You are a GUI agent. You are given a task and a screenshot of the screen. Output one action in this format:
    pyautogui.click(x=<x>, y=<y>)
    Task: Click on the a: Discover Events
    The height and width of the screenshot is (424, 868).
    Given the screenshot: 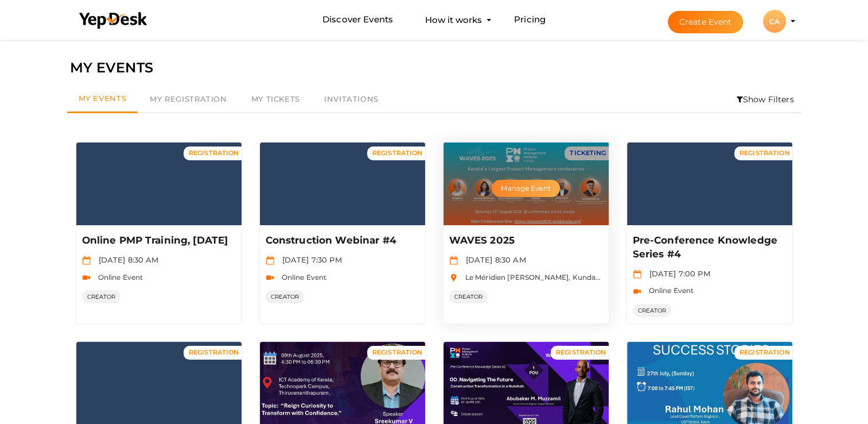 What is the action you would take?
    pyautogui.click(x=358, y=19)
    